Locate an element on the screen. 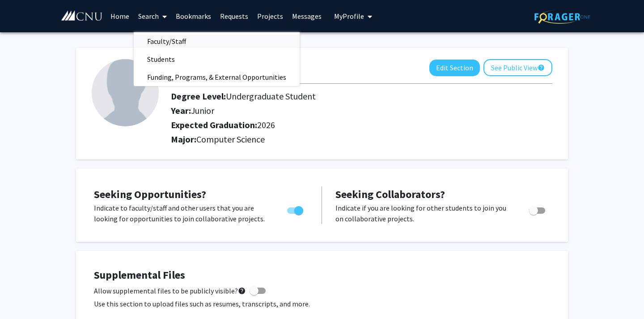 The width and height of the screenshot is (644, 319). span: Undergraduate Student is located at coordinates (270, 96).